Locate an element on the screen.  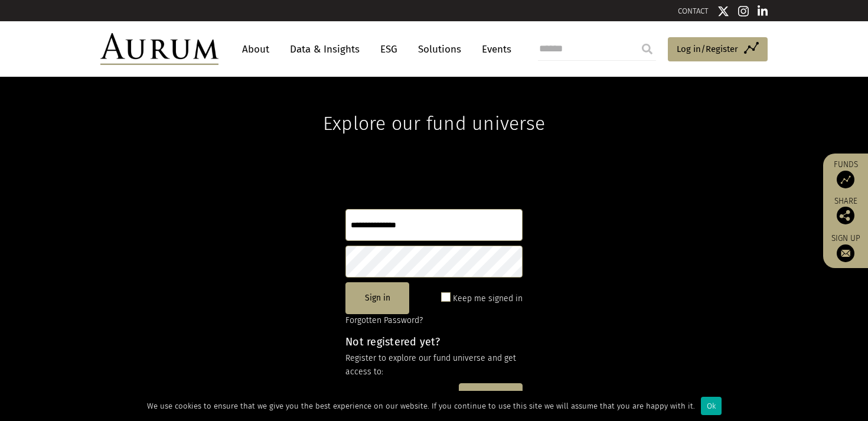
button: Sign in is located at coordinates (378, 298).